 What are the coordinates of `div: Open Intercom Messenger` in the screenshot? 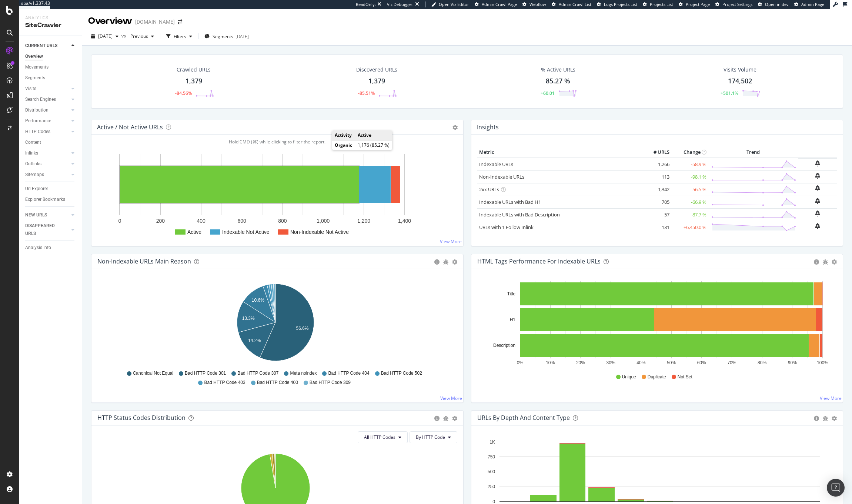 It's located at (836, 487).